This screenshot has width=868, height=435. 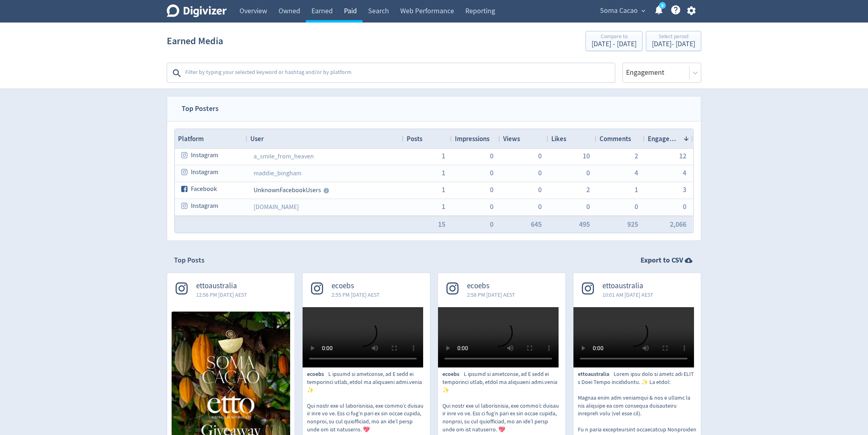 I want to click on span: 12, so click(x=682, y=156).